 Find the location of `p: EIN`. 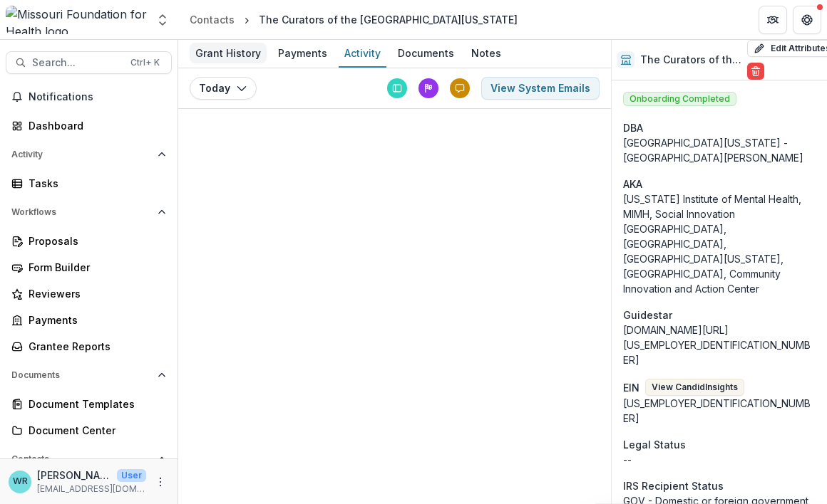

p: EIN is located at coordinates (631, 387).